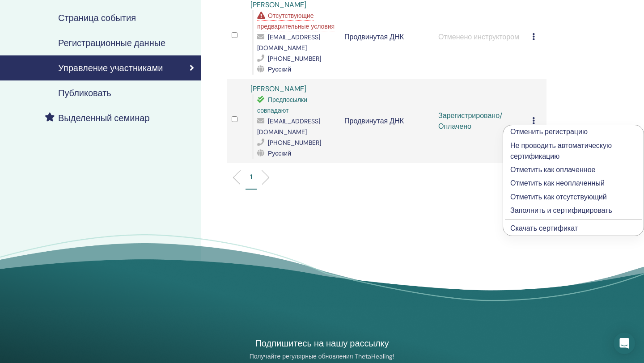 This screenshot has height=363, width=644. Describe the element at coordinates (321, 343) in the screenshot. I see `font: Подпишитесь на нашу рассылку` at that location.